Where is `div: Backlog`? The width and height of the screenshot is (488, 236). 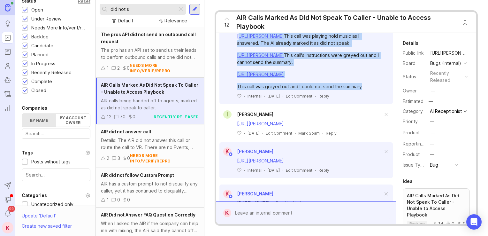 div: Backlog is located at coordinates (40, 37).